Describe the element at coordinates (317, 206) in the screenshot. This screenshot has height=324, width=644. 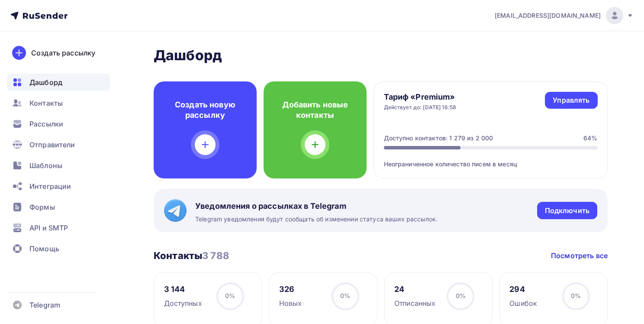
I see `span: Уведомления о рассылках в Telegram` at that location.